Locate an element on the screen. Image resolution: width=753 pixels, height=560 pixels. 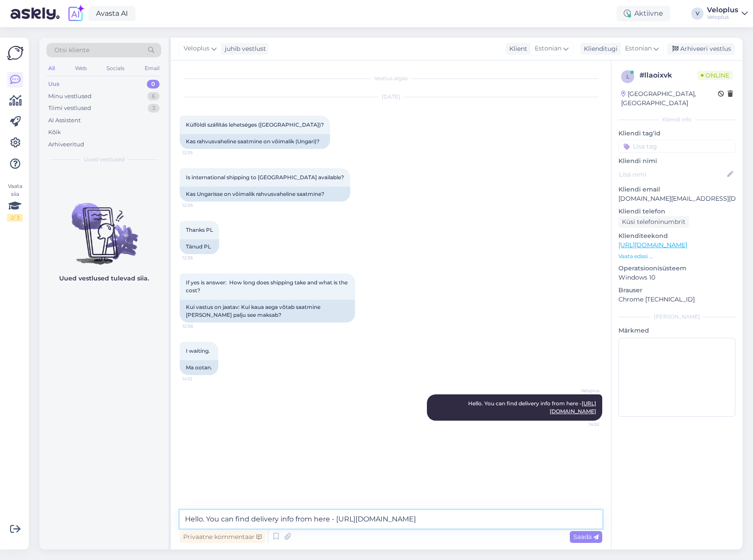
span: Hello. You can find delivery info from here - is located at coordinates (532, 407).